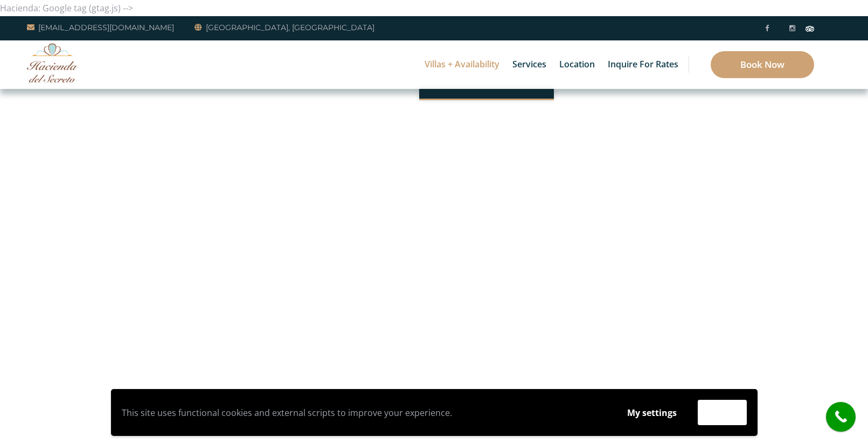 The image size is (868, 444). What do you see at coordinates (840, 417) in the screenshot?
I see `a: call` at bounding box center [840, 417].